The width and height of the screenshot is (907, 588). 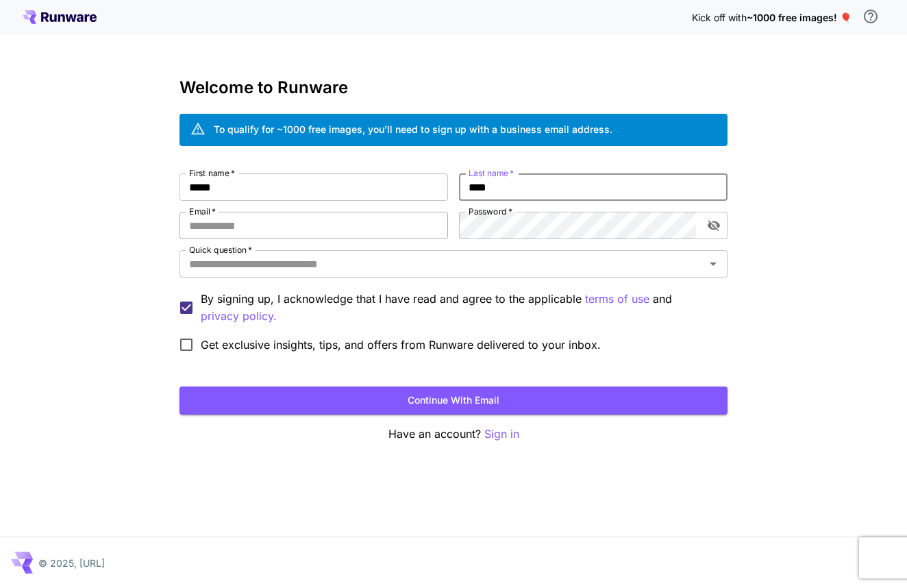 What do you see at coordinates (618, 299) in the screenshot?
I see `p: terms of use` at bounding box center [618, 299].